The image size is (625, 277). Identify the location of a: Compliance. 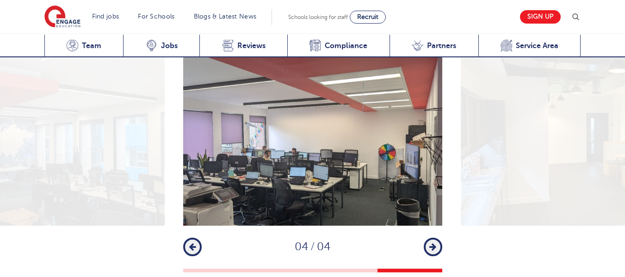
(338, 46).